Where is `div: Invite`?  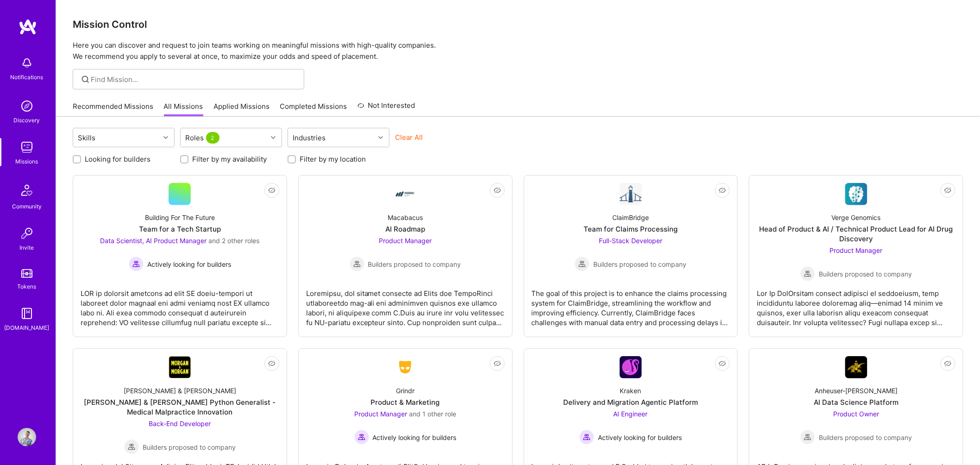
div: Invite is located at coordinates (27, 248).